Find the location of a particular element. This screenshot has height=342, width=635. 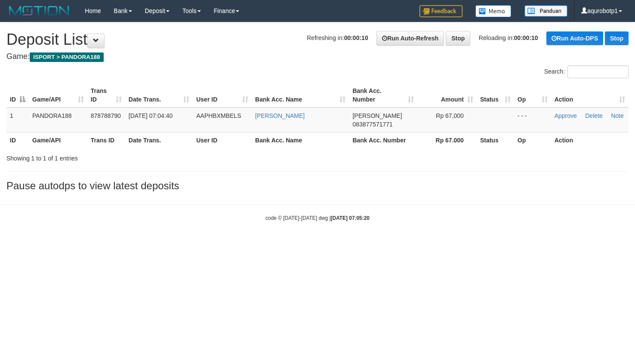

h1: Deposit List is located at coordinates (318, 40).